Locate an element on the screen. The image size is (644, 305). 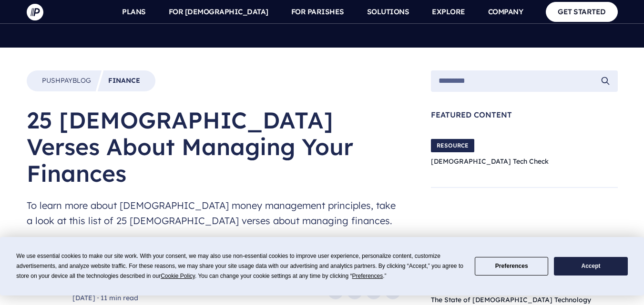
button: Preferences is located at coordinates (511, 267).